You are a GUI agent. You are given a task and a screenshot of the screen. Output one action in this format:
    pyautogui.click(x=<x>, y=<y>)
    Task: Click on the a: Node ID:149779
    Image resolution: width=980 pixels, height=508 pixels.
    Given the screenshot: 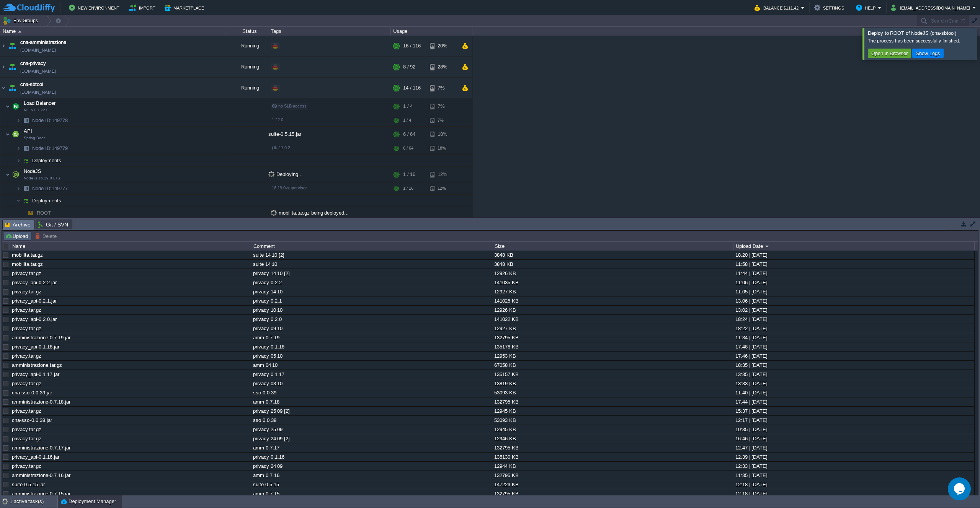 What is the action you would take?
    pyautogui.click(x=50, y=148)
    